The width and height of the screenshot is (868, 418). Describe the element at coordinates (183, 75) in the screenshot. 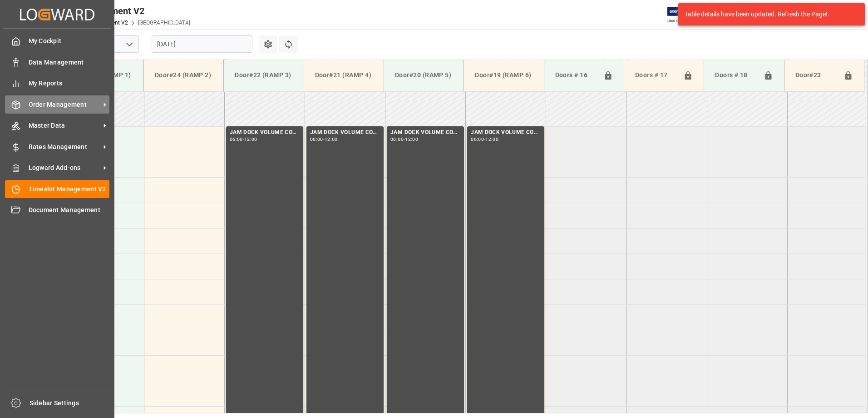

I see `div: Door#24 (RAMP 2)` at that location.